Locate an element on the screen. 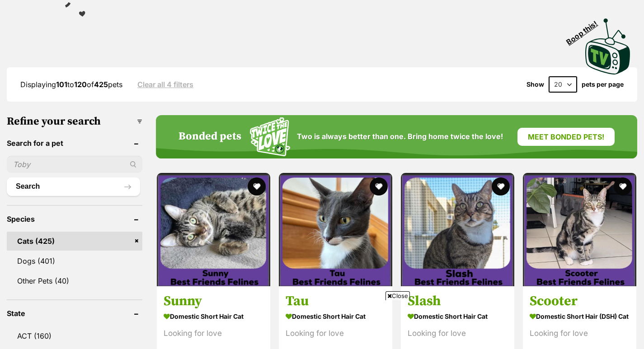 This screenshot has height=349, width=644. img: Tau - Domestic Short Hair Cat is located at coordinates (335, 229).